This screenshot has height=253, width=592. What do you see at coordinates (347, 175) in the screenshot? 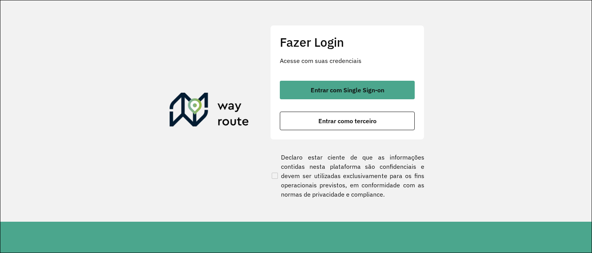
I see `label: Declaro estar ciente de que as informações contidas nesta plataforma são confidenciais e devem se...` at bounding box center [347, 175].